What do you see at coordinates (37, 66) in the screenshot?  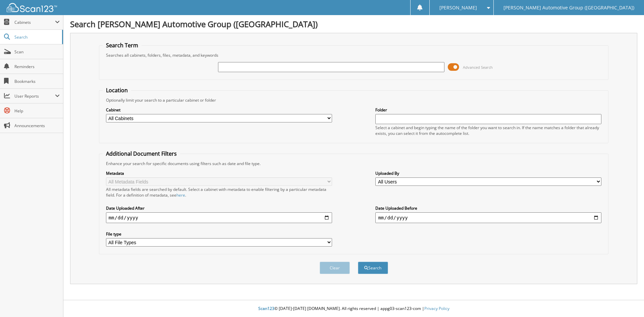 I see `span: Reminders` at bounding box center [37, 66].